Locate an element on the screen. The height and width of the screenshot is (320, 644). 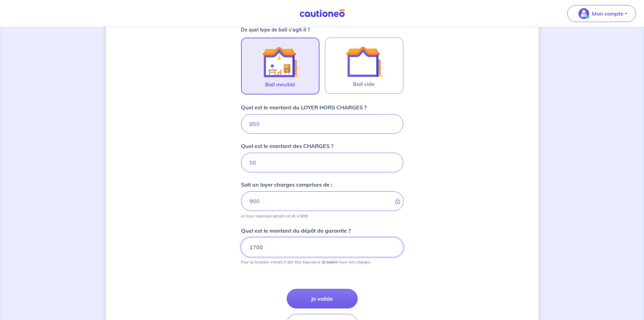
img: illu_furnished_lease.svg is located at coordinates (280, 62).